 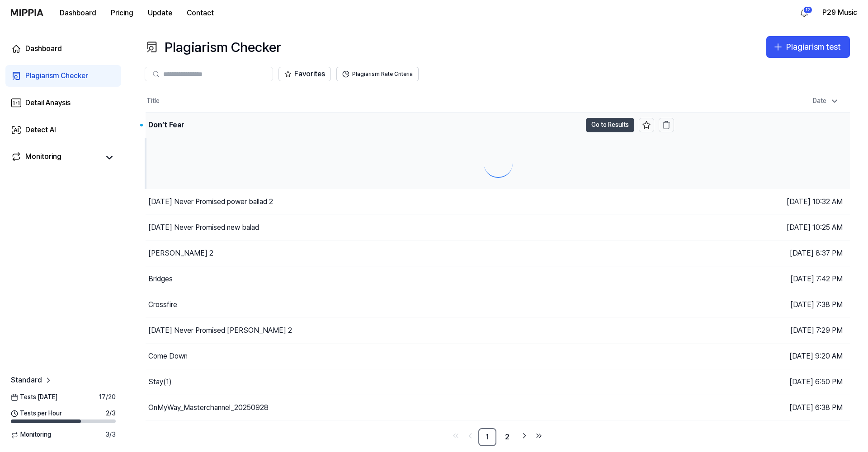 I want to click on span: Standard, so click(x=26, y=380).